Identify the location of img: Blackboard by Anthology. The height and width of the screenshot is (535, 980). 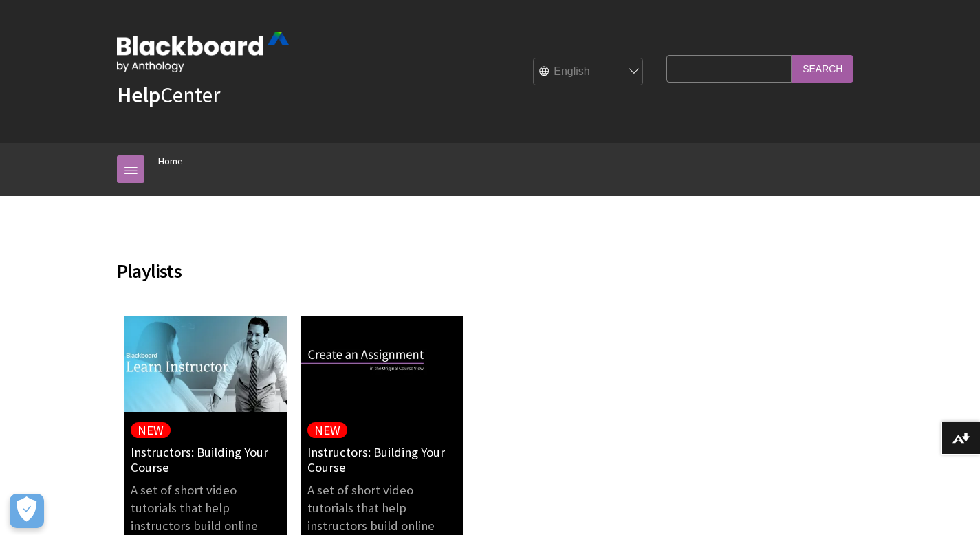
(203, 52).